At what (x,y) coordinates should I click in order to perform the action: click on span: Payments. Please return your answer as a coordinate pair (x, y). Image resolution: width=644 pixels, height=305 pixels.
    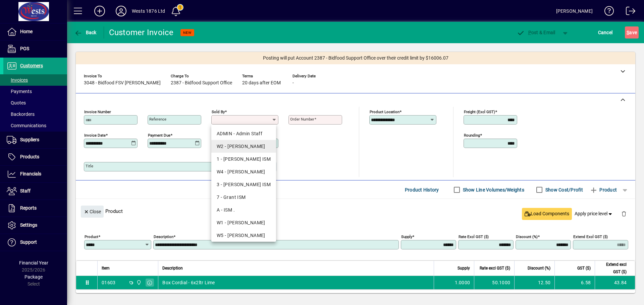
    Looking at the image, I should click on (19, 92).